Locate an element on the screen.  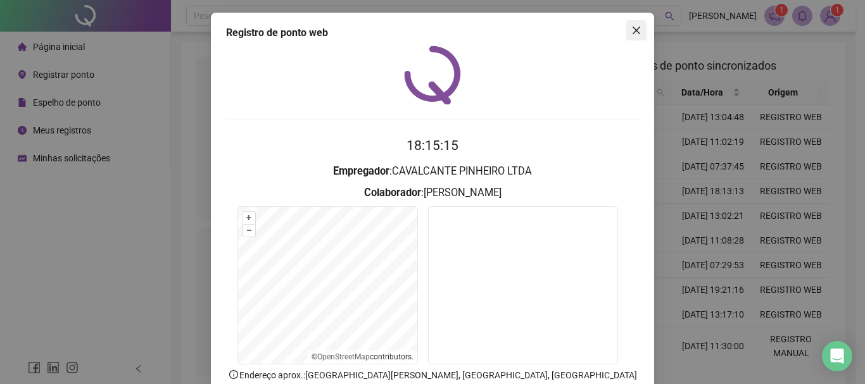
img: QRPoint is located at coordinates (432, 75).